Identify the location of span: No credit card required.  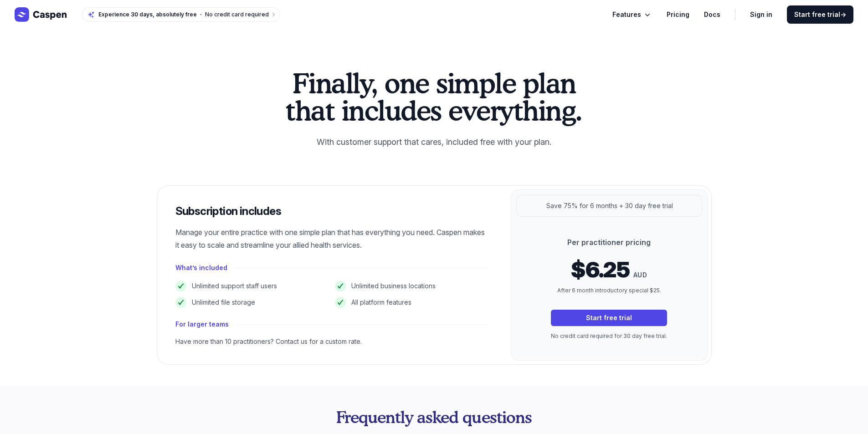
(237, 14).